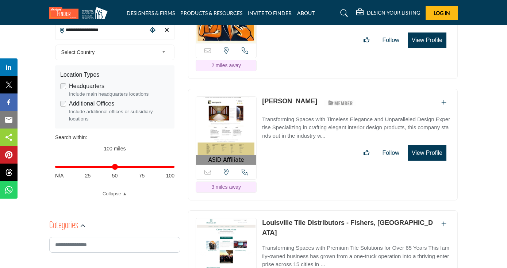 The image size is (507, 268). I want to click on div: Search within:, so click(115, 137).